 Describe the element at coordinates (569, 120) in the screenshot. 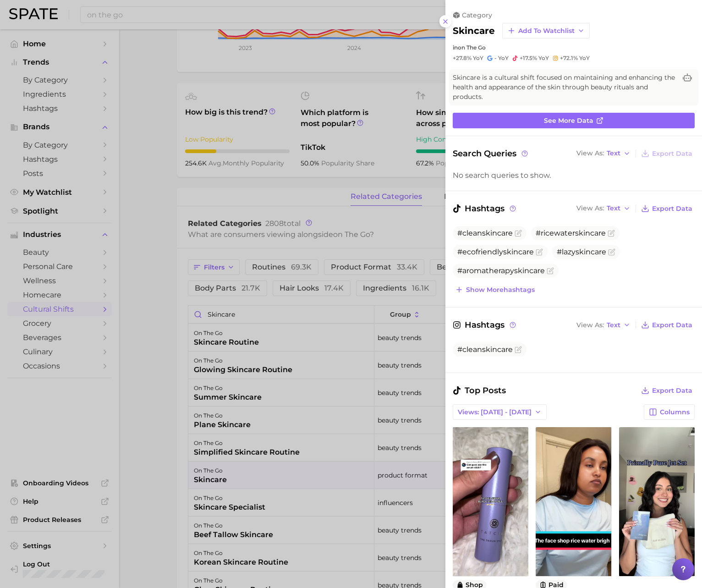

I see `span: See more data` at that location.